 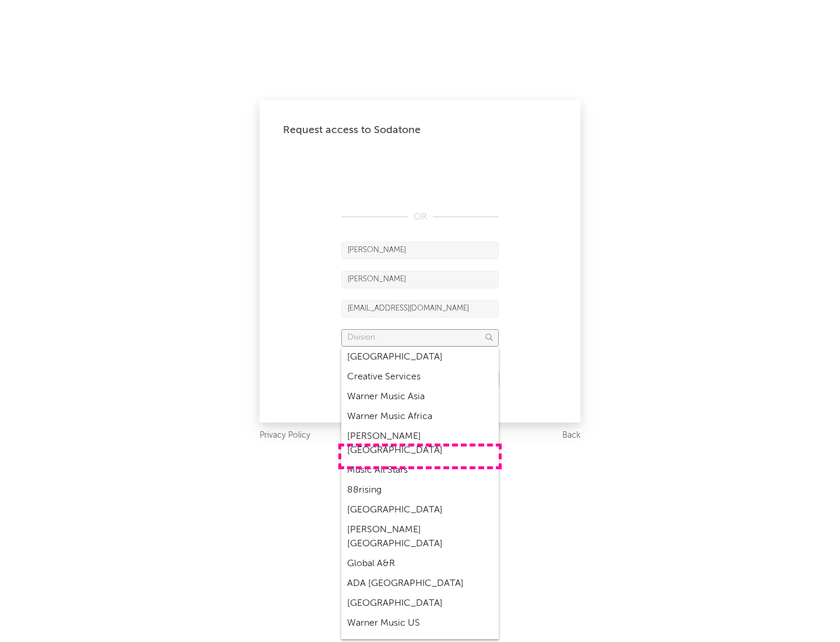 What do you see at coordinates (284, 435) in the screenshot?
I see `a: Privacy Policy` at bounding box center [284, 435].